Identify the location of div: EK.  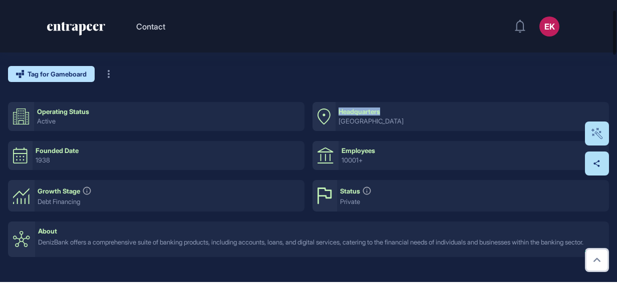
(549, 27).